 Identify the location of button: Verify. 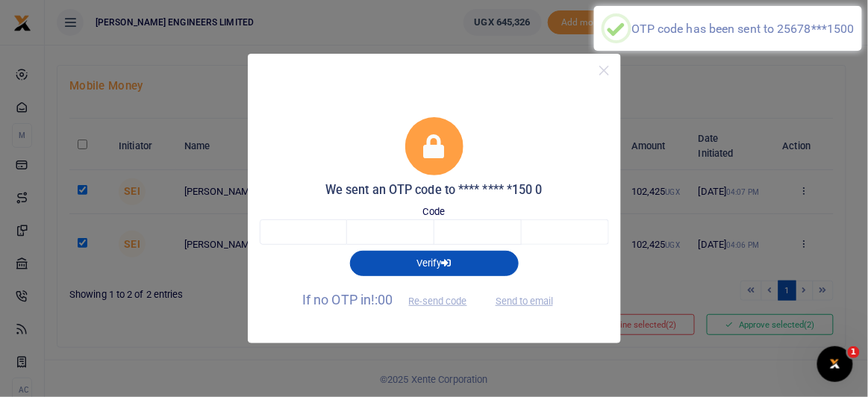
(434, 263).